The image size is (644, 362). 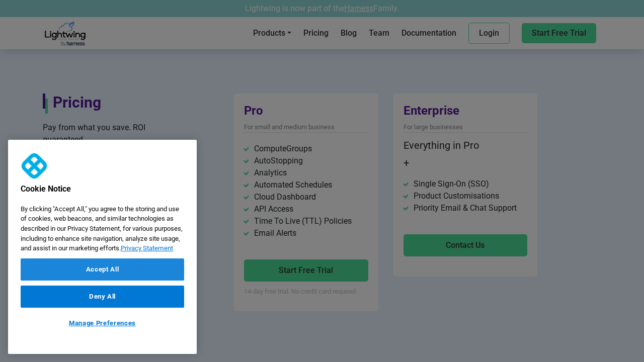 I want to click on div: Cookie banner, so click(x=102, y=247).